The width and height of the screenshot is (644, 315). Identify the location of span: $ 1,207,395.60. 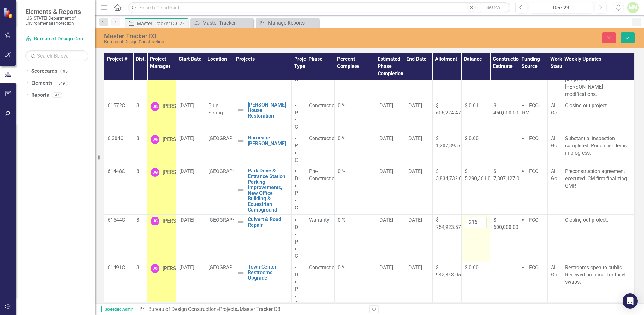
(450, 142).